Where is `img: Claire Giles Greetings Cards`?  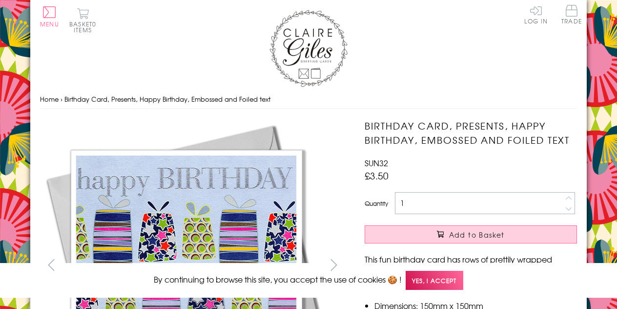
img: Claire Giles Greetings Cards is located at coordinates (309, 48).